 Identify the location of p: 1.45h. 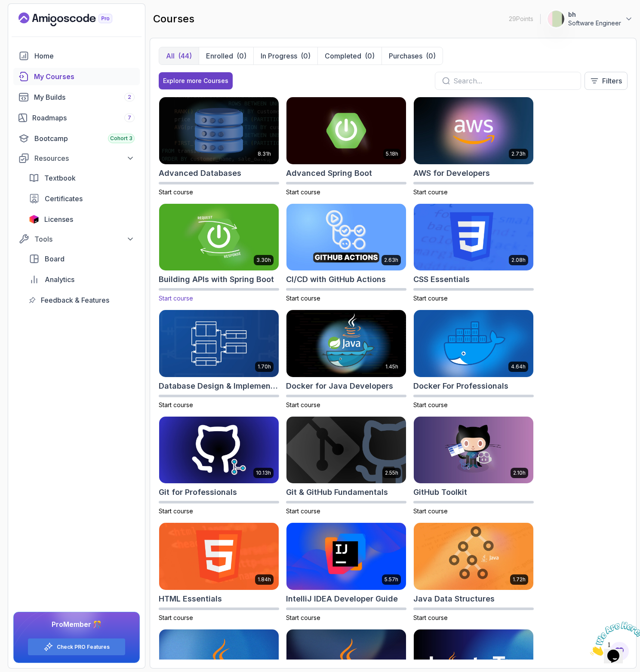
(392, 367).